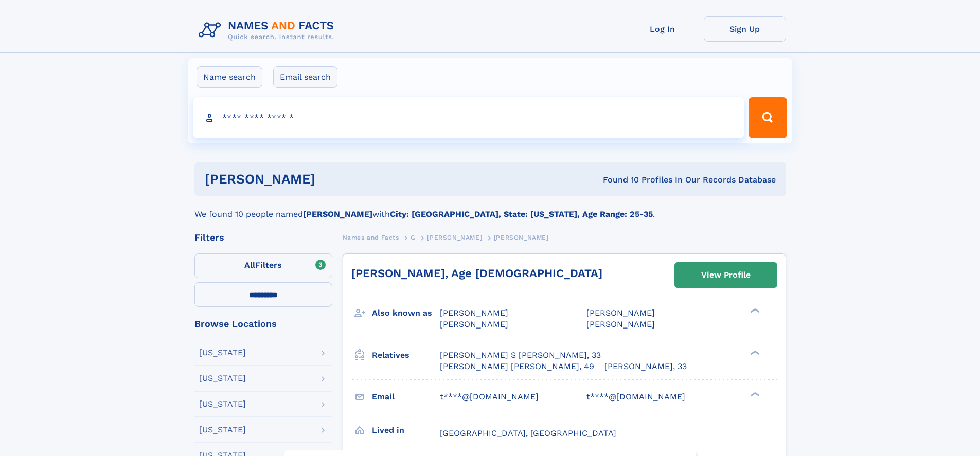 Image resolution: width=980 pixels, height=456 pixels. I want to click on h3: Email, so click(406, 397).